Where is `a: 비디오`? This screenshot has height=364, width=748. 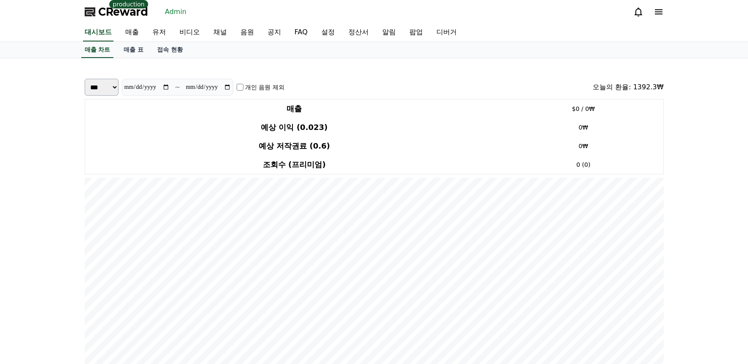 a: 비디오 is located at coordinates (190, 33).